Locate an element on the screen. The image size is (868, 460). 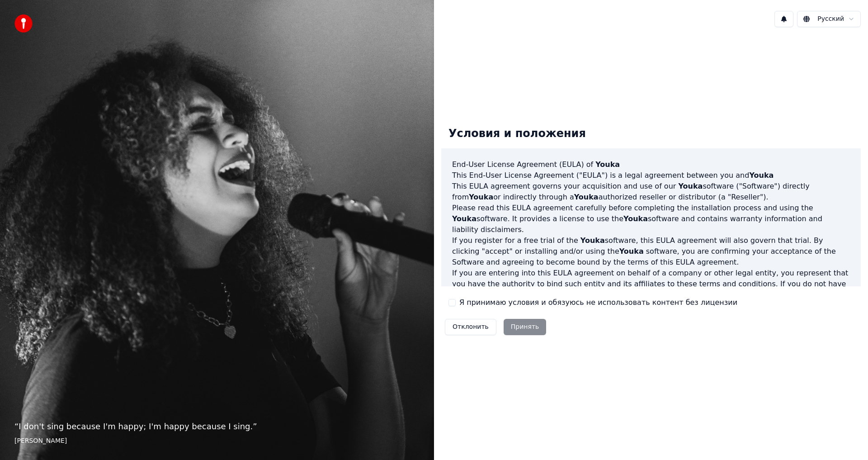
p: If you register for a free trial of the software, this EULA agreement will also govern that trial... is located at coordinates (651, 251).